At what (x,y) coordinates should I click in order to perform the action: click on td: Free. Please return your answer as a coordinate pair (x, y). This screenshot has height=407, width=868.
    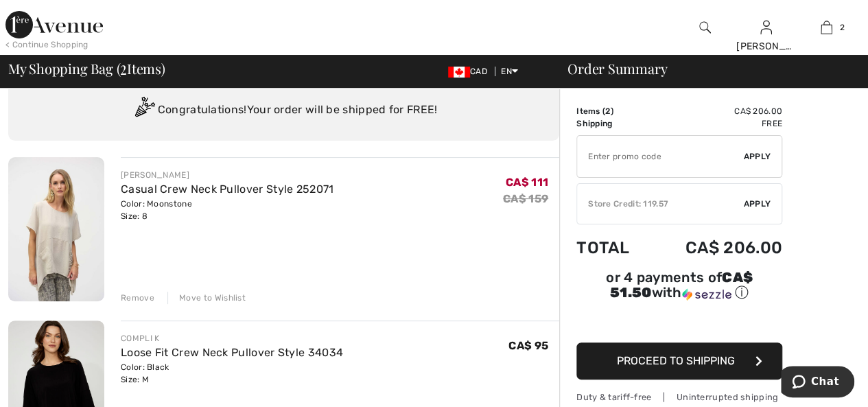
    Looking at the image, I should click on (716, 124).